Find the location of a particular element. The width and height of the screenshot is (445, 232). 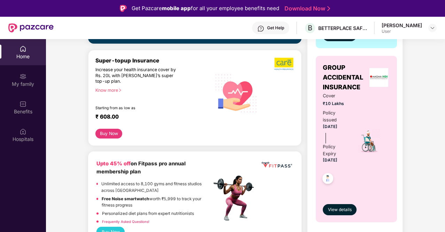

img: fpp.png is located at coordinates (236, 198).